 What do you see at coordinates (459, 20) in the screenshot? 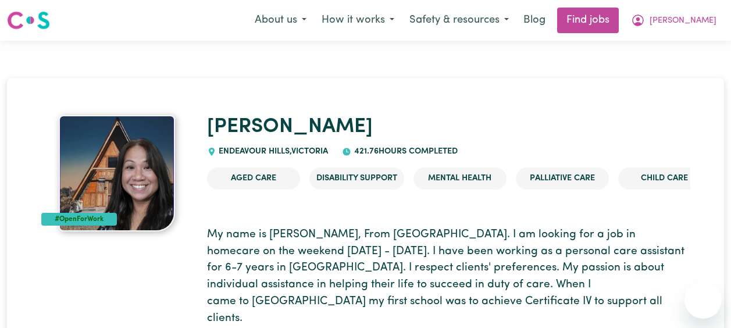
I see `button: Safety & resources` at bounding box center [459, 20].